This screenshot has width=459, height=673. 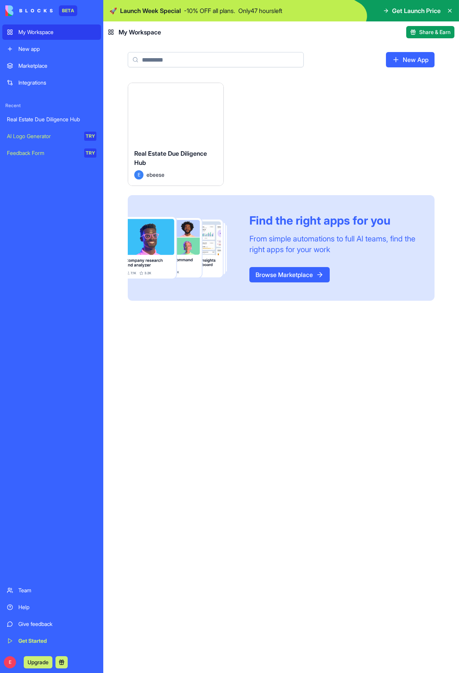 What do you see at coordinates (52, 153) in the screenshot?
I see `a: Feedback FormTRY` at bounding box center [52, 153].